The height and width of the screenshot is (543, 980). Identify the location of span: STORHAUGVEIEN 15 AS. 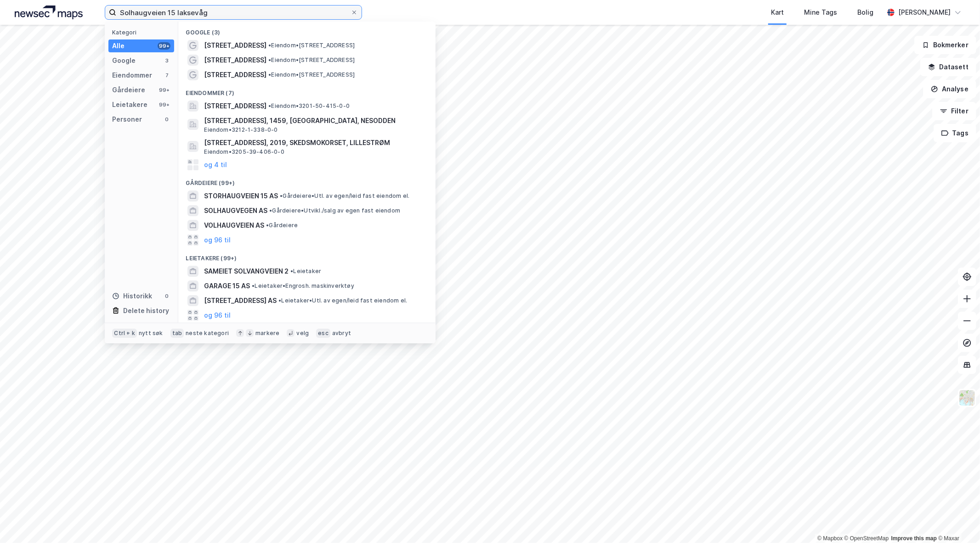
(240, 196).